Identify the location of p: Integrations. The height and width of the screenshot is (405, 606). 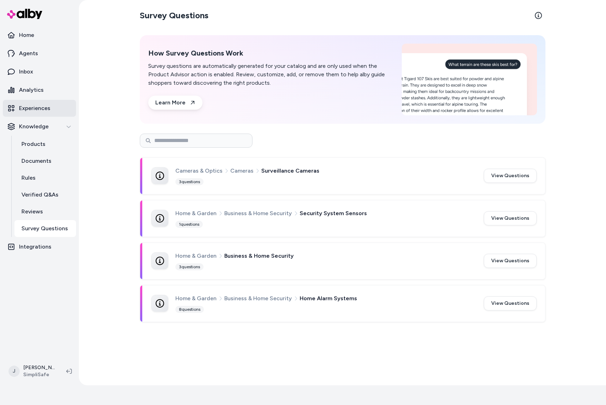
(35, 247).